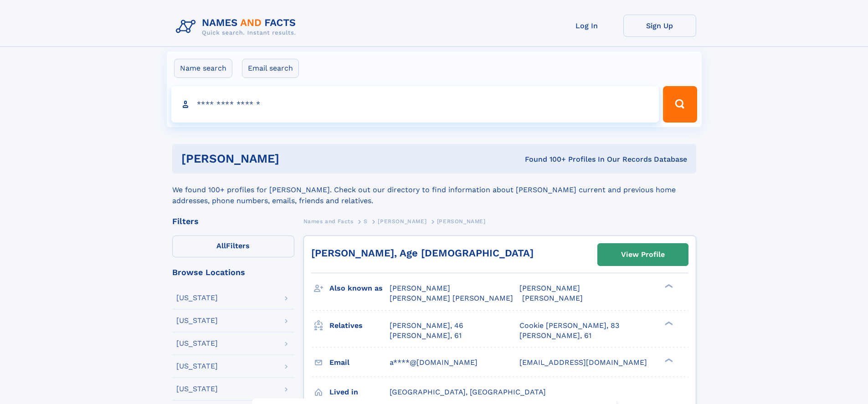 The image size is (868, 404). What do you see at coordinates (660, 26) in the screenshot?
I see `a: Sign Up` at bounding box center [660, 26].